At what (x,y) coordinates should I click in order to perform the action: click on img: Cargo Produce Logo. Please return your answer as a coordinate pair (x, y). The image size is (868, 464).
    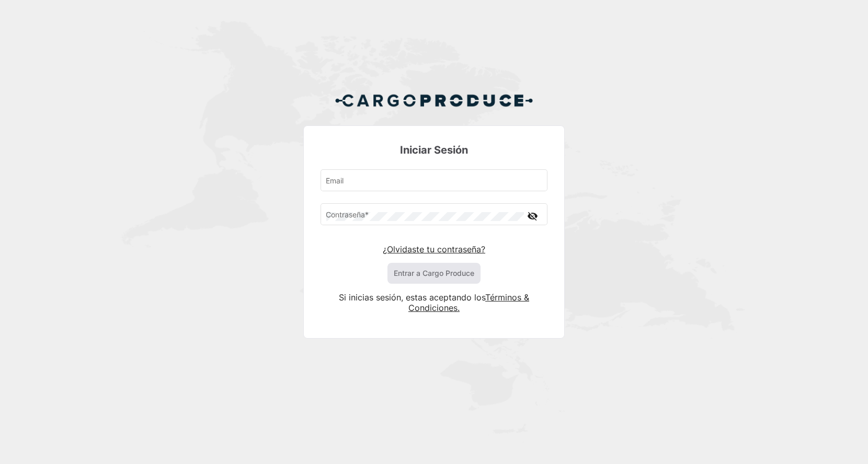
    Looking at the image, I should click on (434, 101).